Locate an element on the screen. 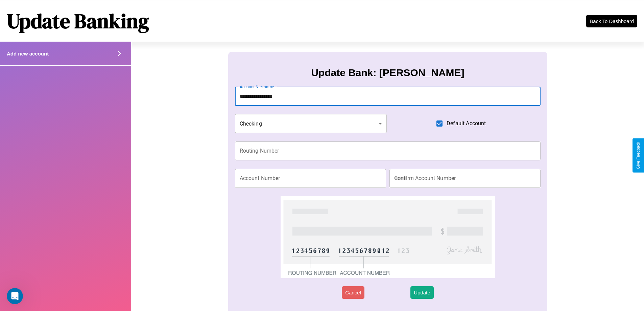 Image resolution: width=644 pixels, height=311 pixels. button: Update is located at coordinates (422, 292).